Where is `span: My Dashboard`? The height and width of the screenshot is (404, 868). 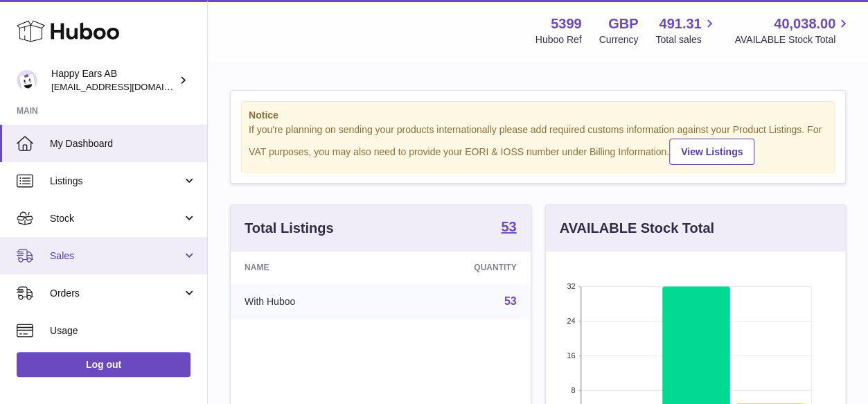 span: My Dashboard is located at coordinates (123, 143).